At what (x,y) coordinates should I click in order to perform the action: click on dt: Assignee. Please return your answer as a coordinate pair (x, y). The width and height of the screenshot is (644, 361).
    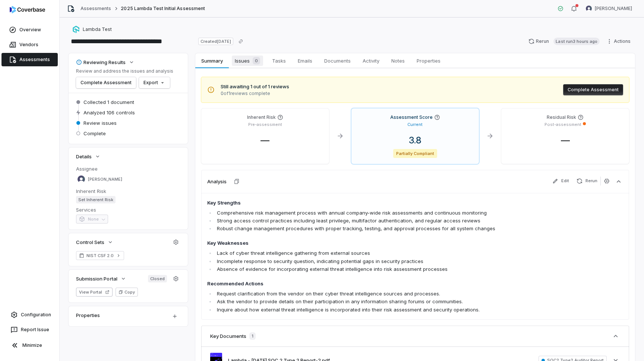
    Looking at the image, I should click on (128, 168).